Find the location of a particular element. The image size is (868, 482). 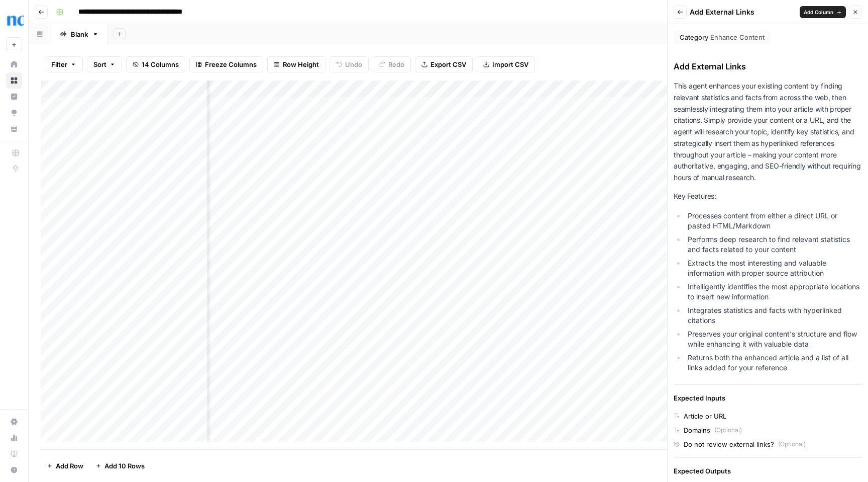

button: Redo is located at coordinates (392, 64).